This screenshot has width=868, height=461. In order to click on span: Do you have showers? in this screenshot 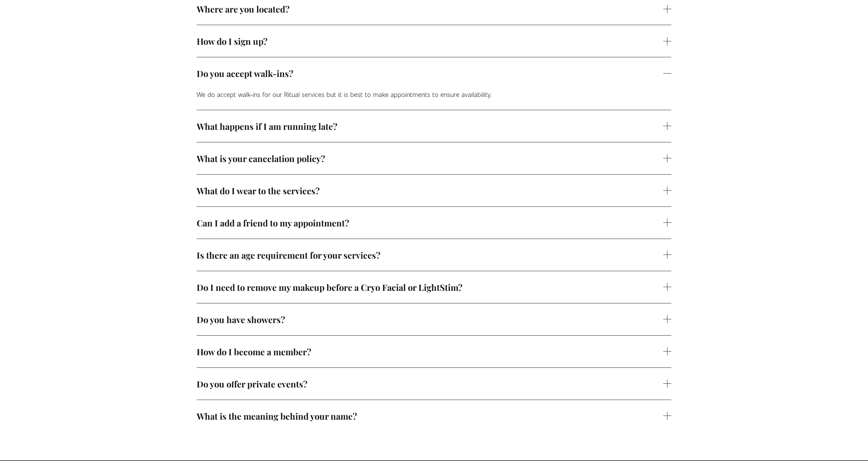, I will do `click(430, 320)`.